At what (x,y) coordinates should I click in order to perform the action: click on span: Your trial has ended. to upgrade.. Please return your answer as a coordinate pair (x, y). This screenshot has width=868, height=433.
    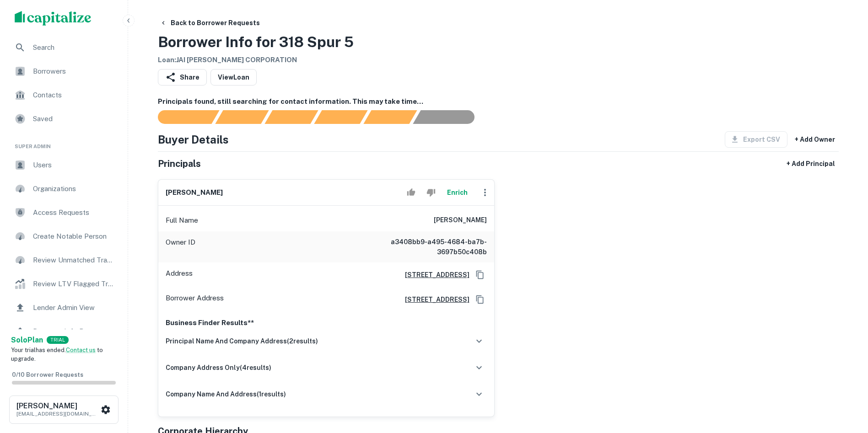
    Looking at the image, I should click on (56, 354).